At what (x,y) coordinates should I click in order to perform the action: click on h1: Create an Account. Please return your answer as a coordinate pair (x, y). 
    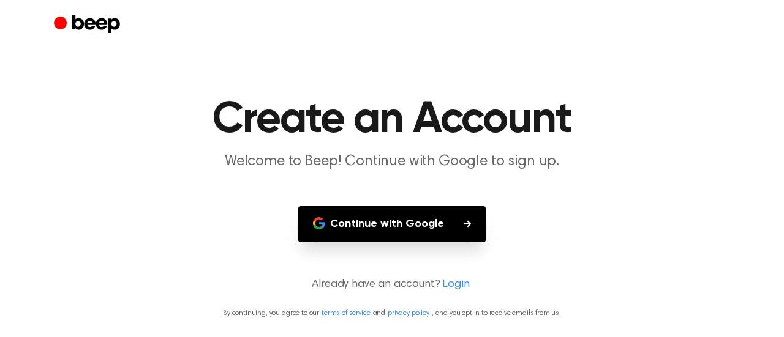
    Looking at the image, I should click on (392, 120).